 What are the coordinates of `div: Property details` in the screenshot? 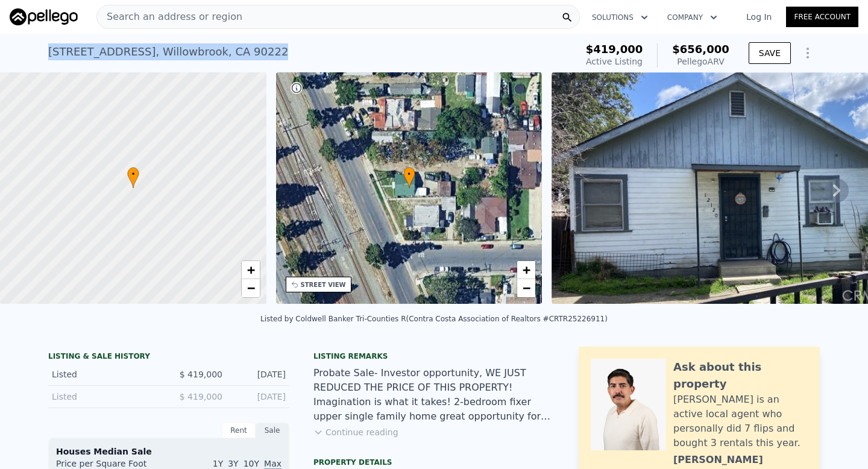 It's located at (434, 463).